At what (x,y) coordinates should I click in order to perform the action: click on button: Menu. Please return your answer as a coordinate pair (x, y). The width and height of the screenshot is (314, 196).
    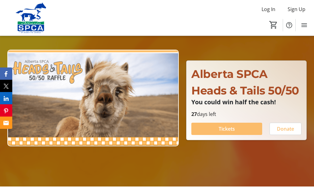
    Looking at the image, I should click on (304, 25).